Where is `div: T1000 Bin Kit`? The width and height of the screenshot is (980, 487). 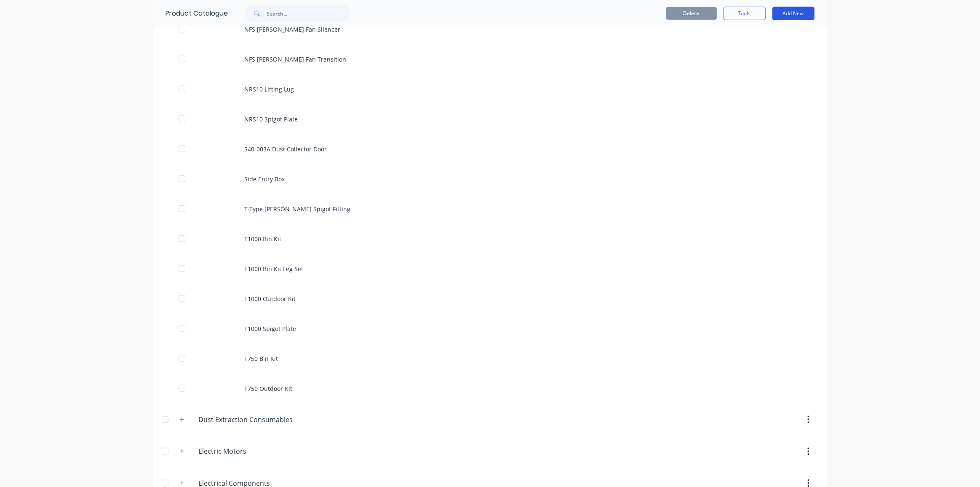 div: T1000 Bin Kit is located at coordinates (490, 239).